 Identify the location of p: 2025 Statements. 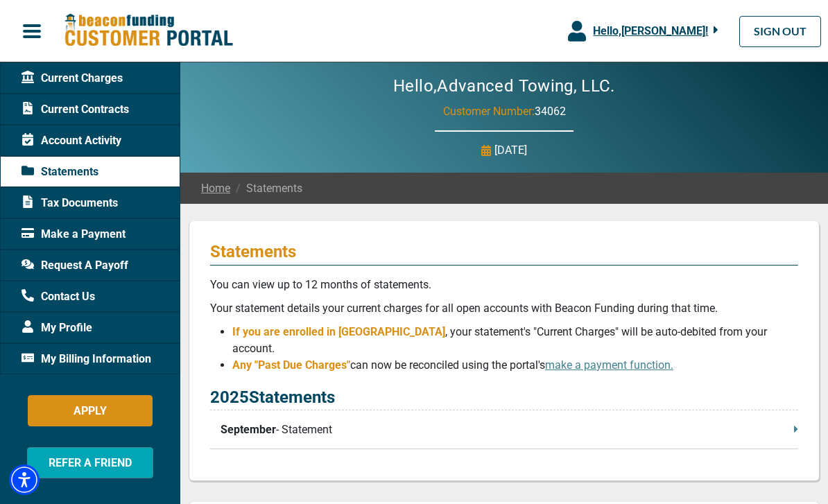
(504, 397).